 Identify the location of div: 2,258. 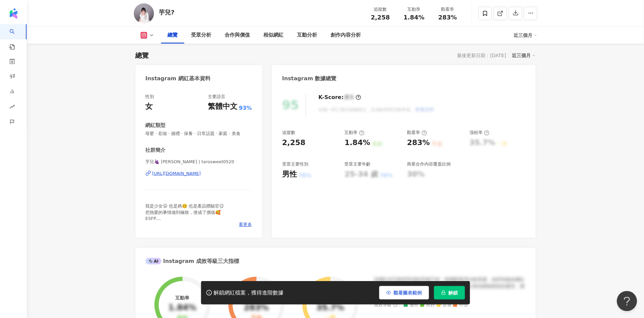
(294, 143).